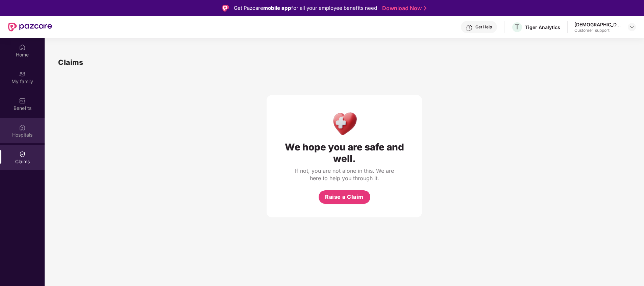  What do you see at coordinates (22, 47) in the screenshot?
I see `img: svg+xml;base64,PHN2ZyBpZD0iSG9tZSIgeG1sbnM9Imh0dHA6Ly93d3cudzMub3JnLzIwMDAvc3ZnIiB3aWR0aD0iMjAiIG...` at bounding box center [22, 47].